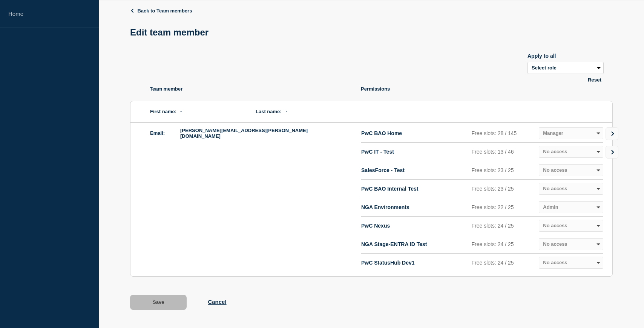 The width and height of the screenshot is (644, 328). I want to click on label: Last name:, so click(269, 111).